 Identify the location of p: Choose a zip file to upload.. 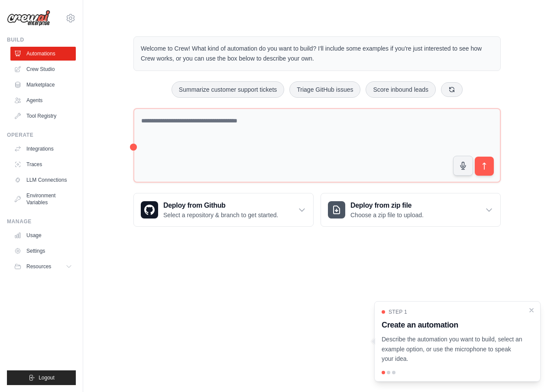
(386, 215).